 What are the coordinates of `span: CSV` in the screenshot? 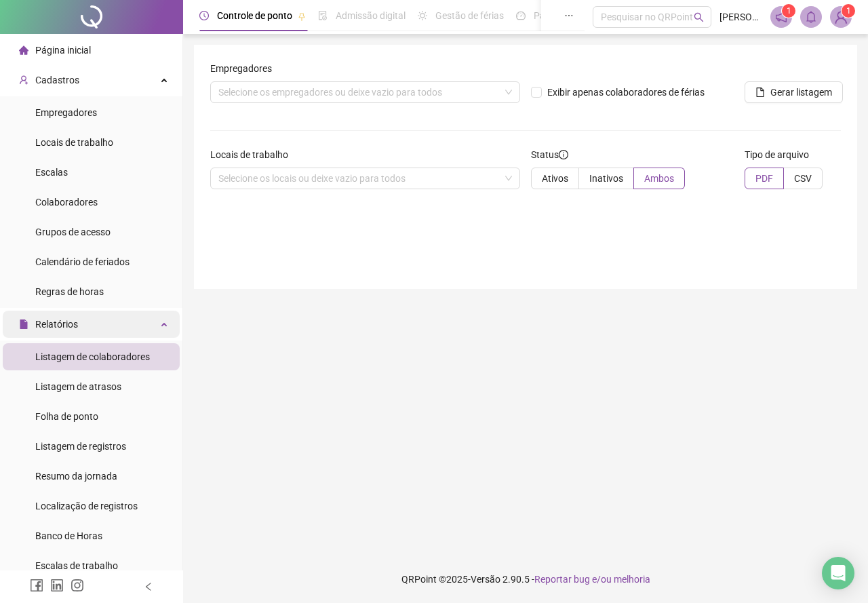 It's located at (803, 178).